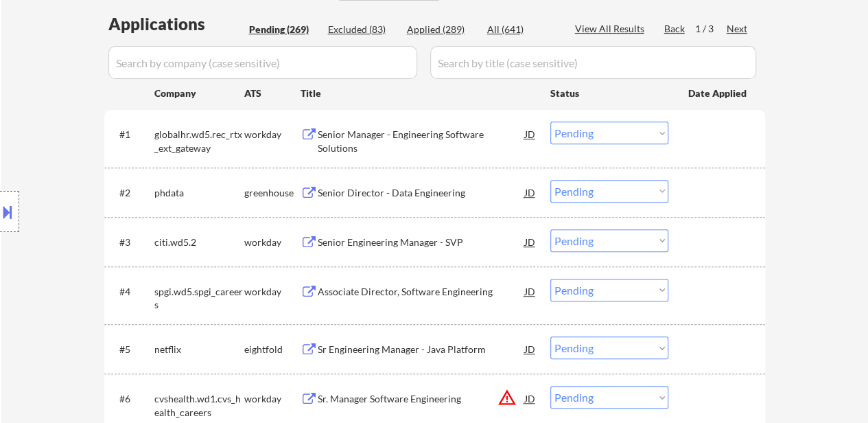  Describe the element at coordinates (593, 62) in the screenshot. I see `input: Search by title (case sensitive)` at that location.